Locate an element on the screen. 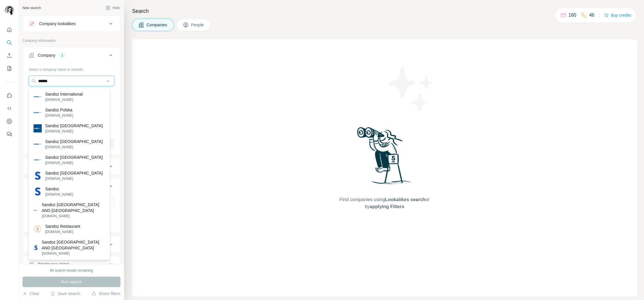  p: 46 is located at coordinates (592, 15).